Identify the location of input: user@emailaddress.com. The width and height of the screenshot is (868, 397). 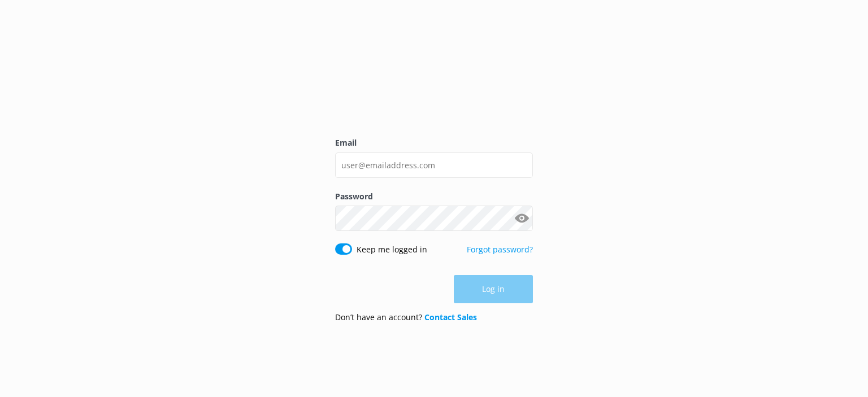
(434, 165).